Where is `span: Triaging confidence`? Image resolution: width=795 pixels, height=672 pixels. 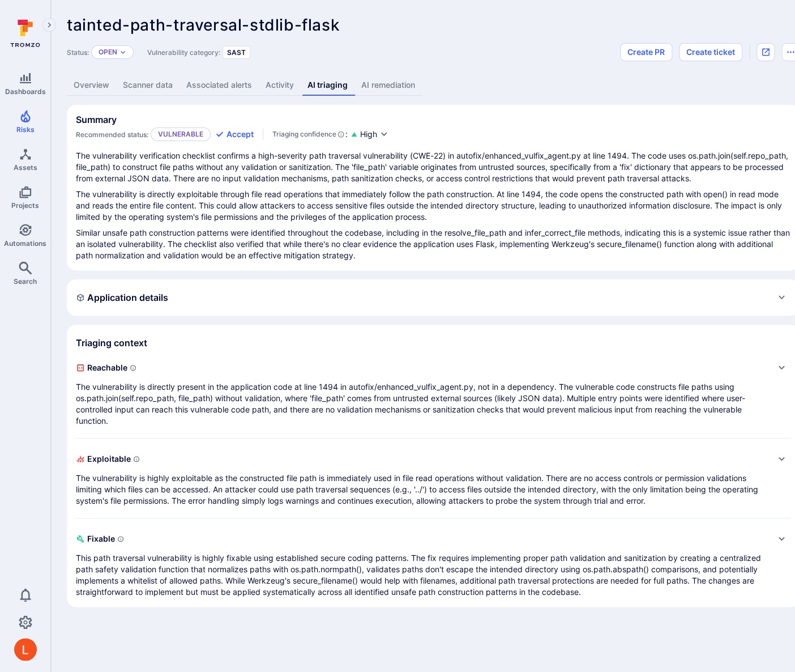
span: Triaging confidence is located at coordinates (304, 135).